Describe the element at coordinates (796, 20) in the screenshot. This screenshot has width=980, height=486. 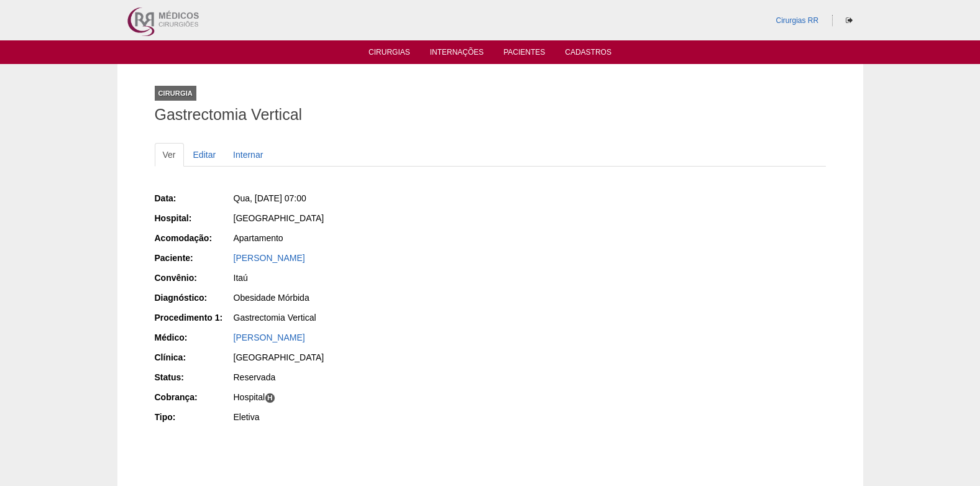
I see `a: Cirurgias RR` at that location.